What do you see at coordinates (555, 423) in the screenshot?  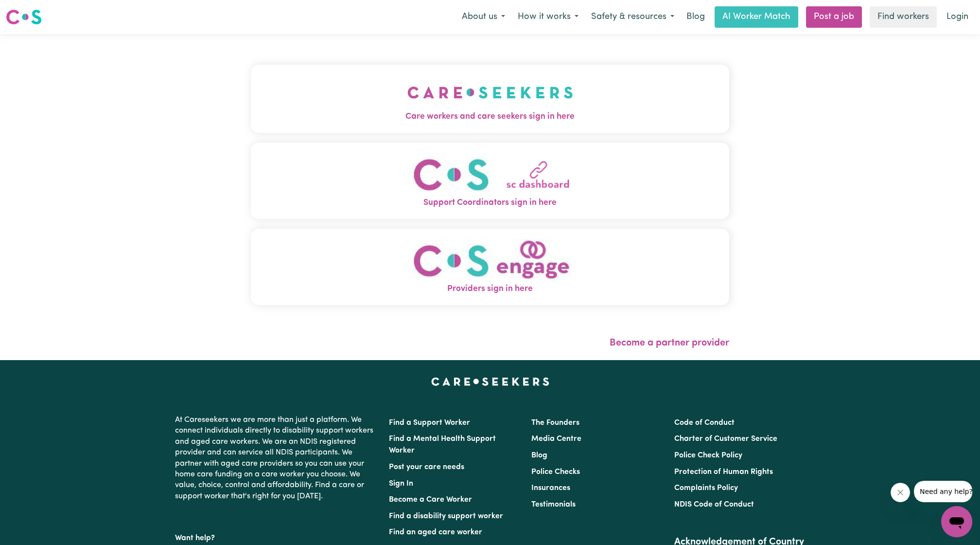 I see `a: The Founders` at bounding box center [555, 423].